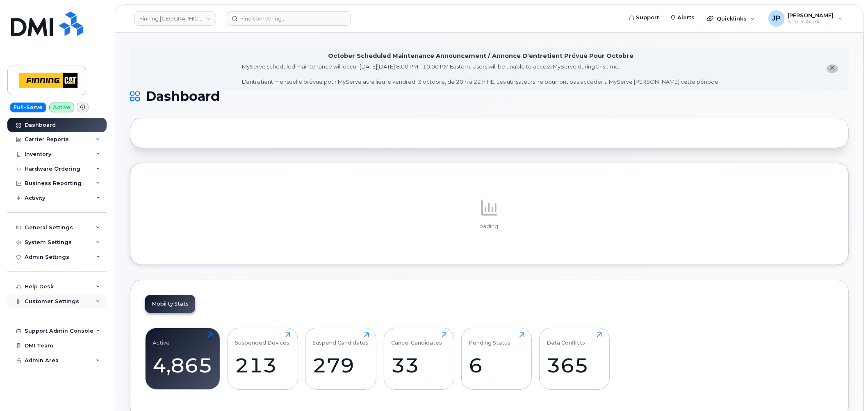  What do you see at coordinates (162, 339) in the screenshot?
I see `div: Active` at bounding box center [162, 339].